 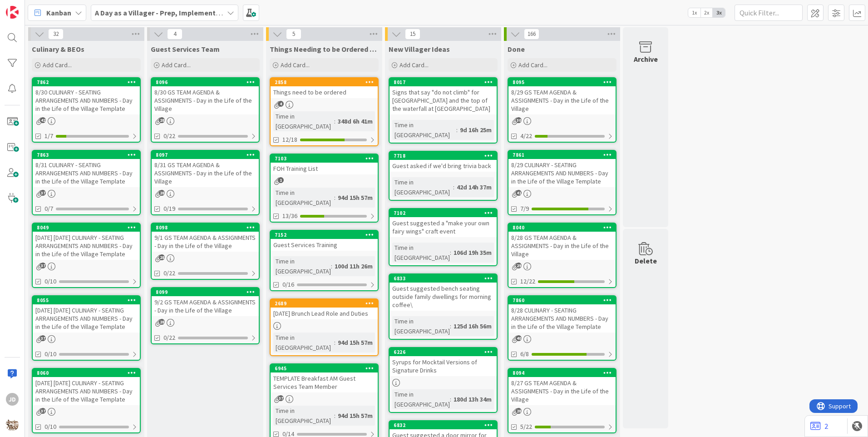 What do you see at coordinates (445, 352) in the screenshot?
I see `div: 6226` at bounding box center [445, 352].